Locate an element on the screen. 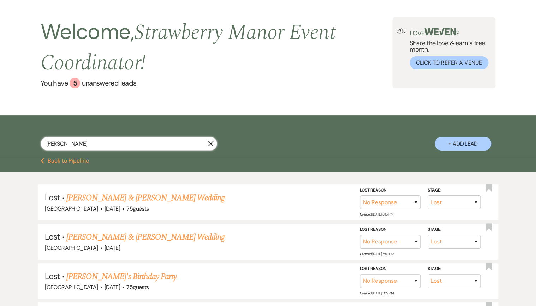  button: + Add Lead is located at coordinates (463, 143).